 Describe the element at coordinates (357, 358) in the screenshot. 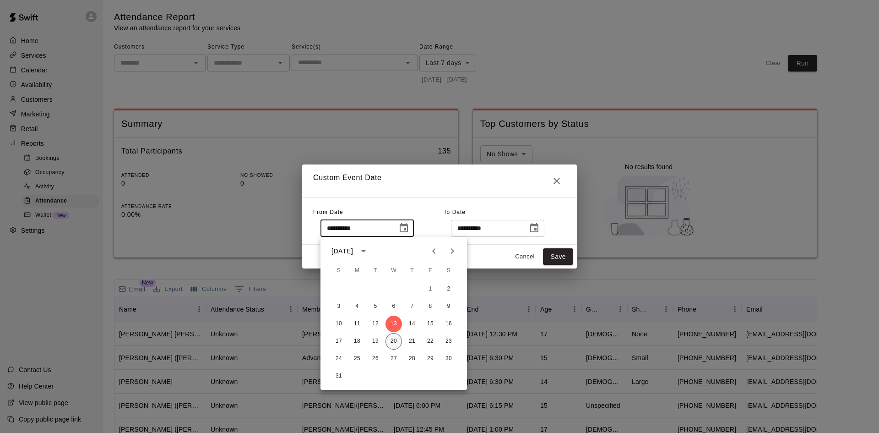

I see `button: 25` at that location.